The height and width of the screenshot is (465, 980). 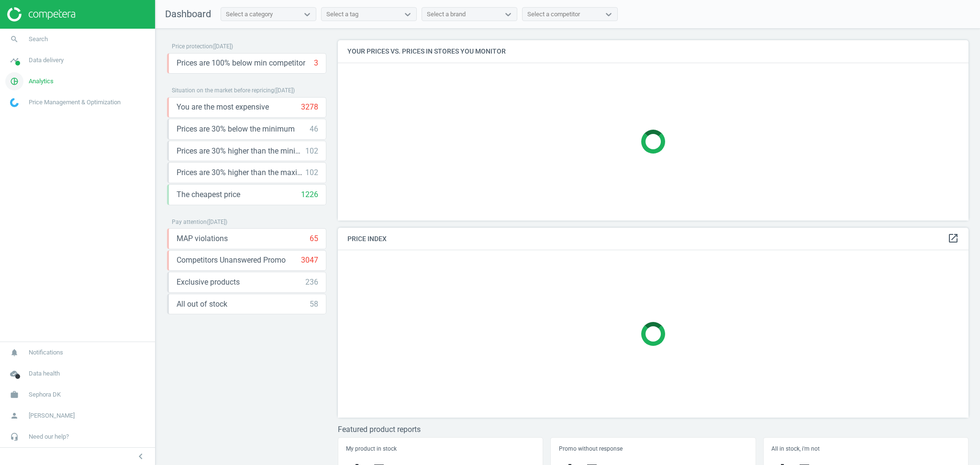 What do you see at coordinates (141, 456) in the screenshot?
I see `button: chevron_left` at bounding box center [141, 456].